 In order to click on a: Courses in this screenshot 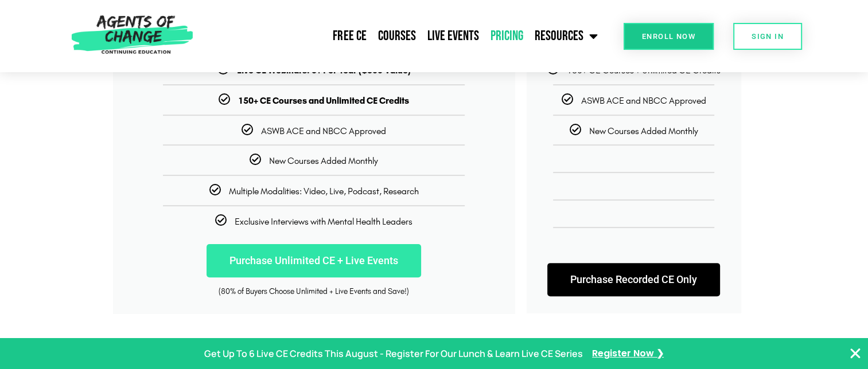, I will do `click(396, 36)`.